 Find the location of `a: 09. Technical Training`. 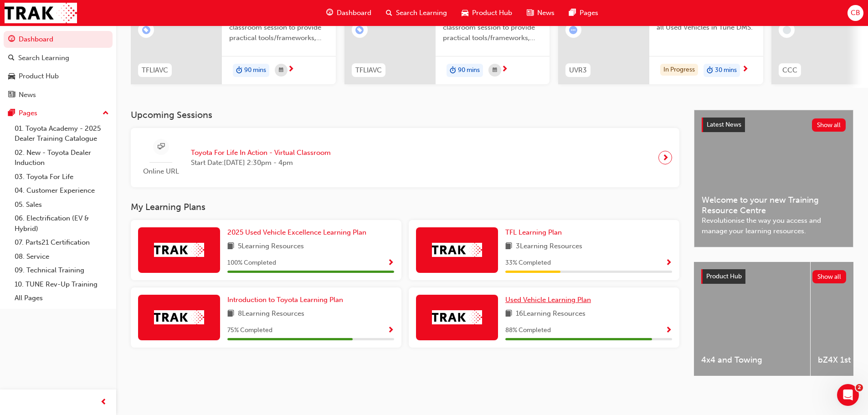

a: 09. Technical Training is located at coordinates (61, 270).